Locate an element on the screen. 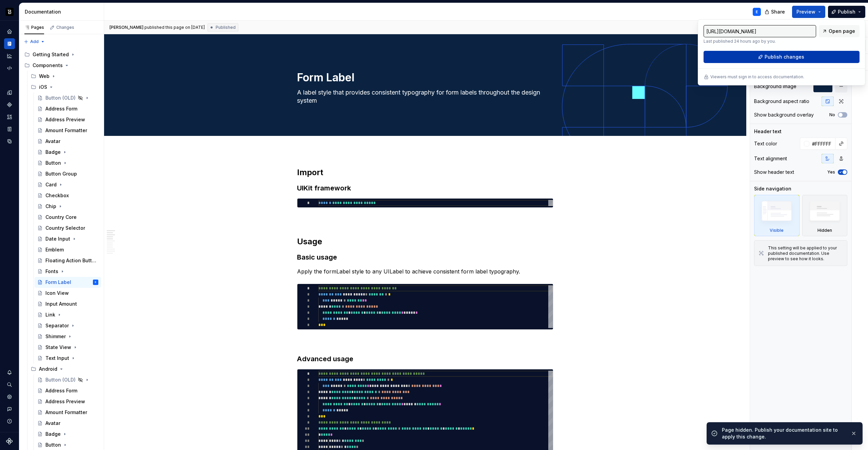 The height and width of the screenshot is (450, 868). div: Text color is located at coordinates (766, 143).